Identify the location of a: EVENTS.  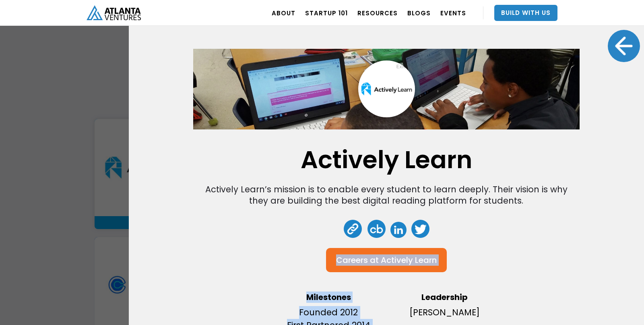
(453, 13).